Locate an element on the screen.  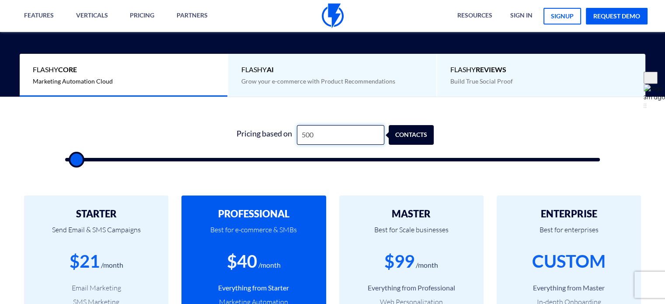
b: Core is located at coordinates (67, 69).